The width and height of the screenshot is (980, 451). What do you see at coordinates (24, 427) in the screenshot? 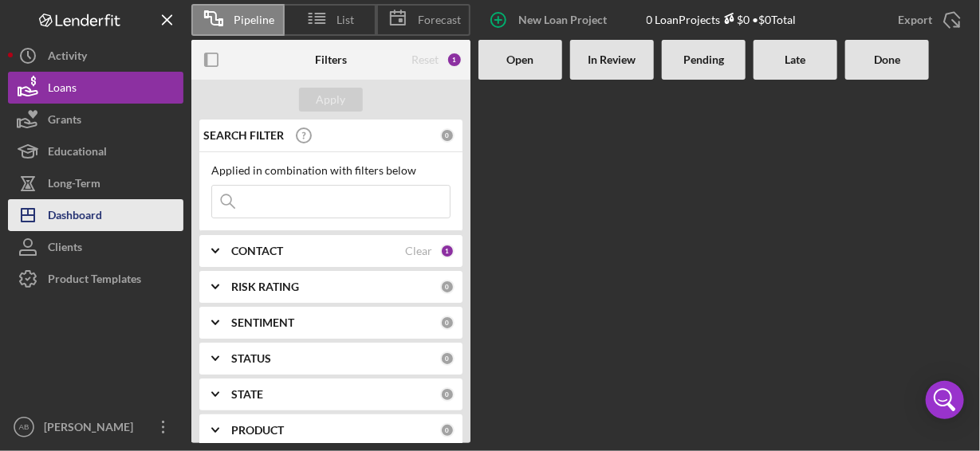
I see `text: AB` at bounding box center [24, 427].